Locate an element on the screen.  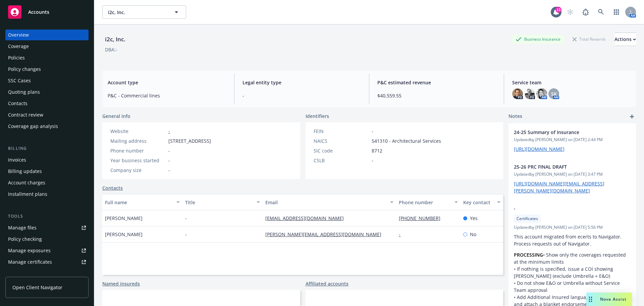
div: Manage certificates is located at coordinates (30, 262).